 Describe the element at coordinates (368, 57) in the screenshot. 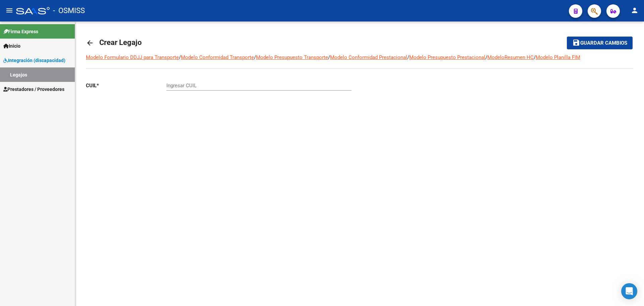

I see `a: Modelo Conformidad Prestacional` at that location.